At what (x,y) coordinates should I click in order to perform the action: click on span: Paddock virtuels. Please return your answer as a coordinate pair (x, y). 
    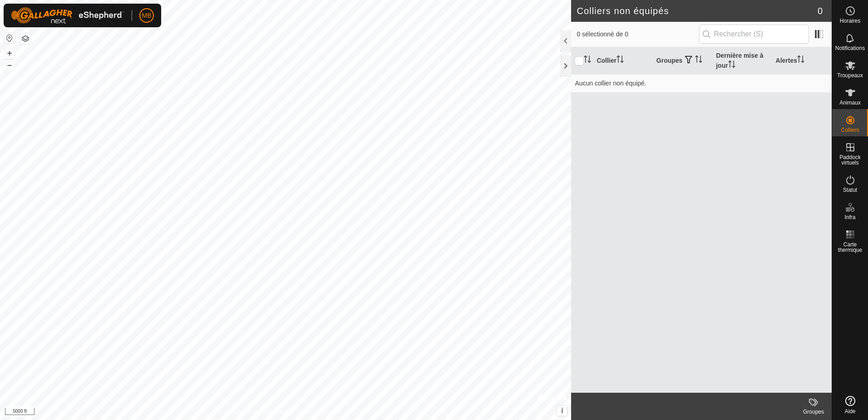
    Looking at the image, I should click on (850, 160).